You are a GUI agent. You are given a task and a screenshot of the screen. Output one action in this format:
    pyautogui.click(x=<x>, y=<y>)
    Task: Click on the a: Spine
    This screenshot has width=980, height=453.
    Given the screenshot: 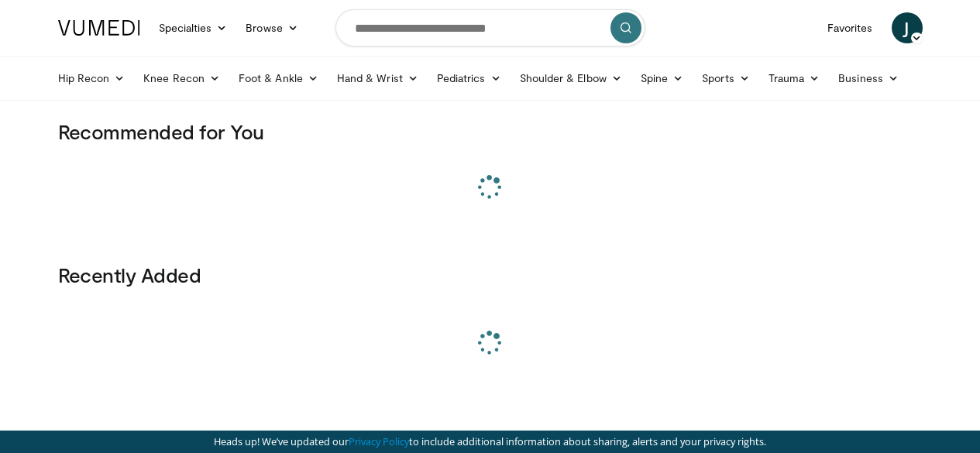 What is the action you would take?
    pyautogui.click(x=661, y=78)
    